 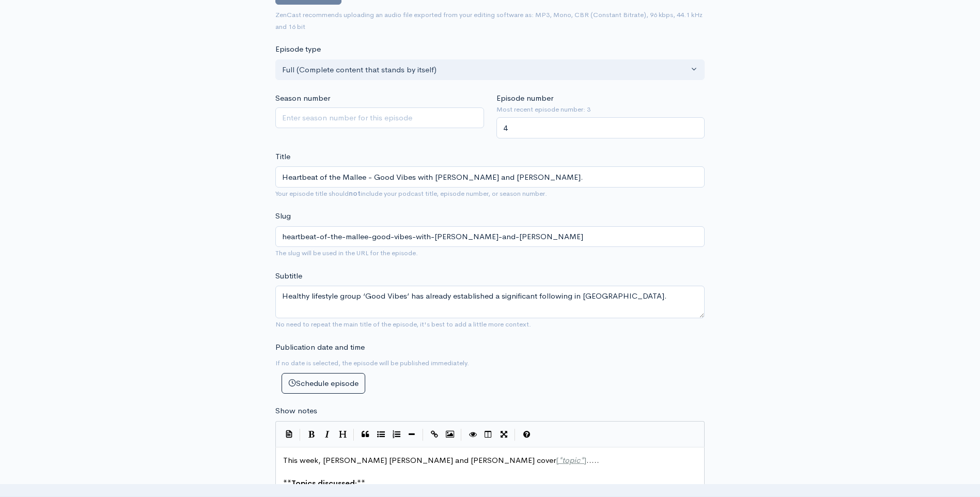 I want to click on label: Title, so click(x=282, y=157).